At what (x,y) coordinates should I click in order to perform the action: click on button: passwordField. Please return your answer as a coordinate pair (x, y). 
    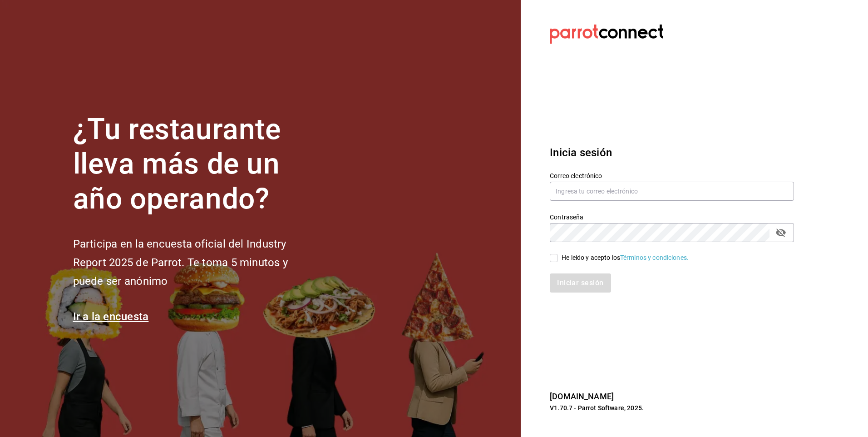
    Looking at the image, I should click on (780, 232).